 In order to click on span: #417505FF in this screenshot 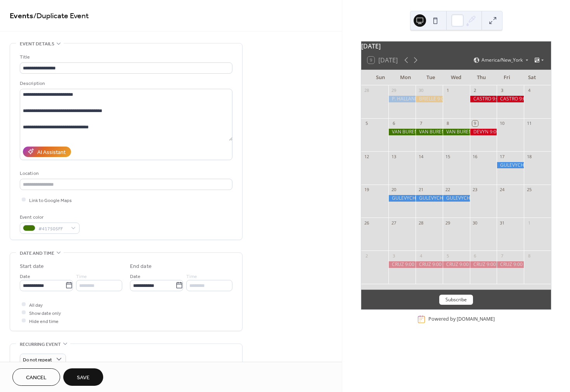, I will do `click(53, 229)`.